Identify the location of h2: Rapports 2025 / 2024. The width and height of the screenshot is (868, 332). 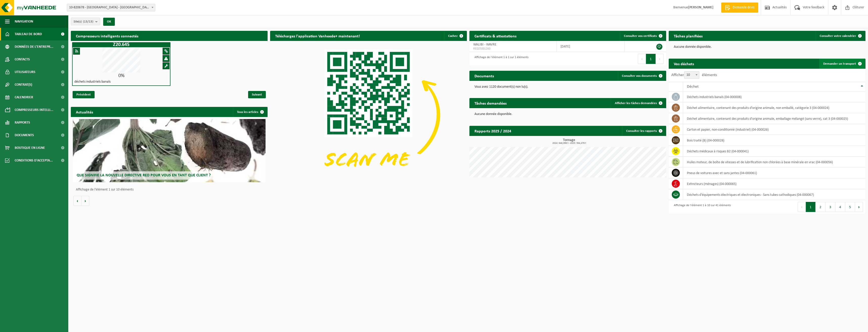
(492, 131).